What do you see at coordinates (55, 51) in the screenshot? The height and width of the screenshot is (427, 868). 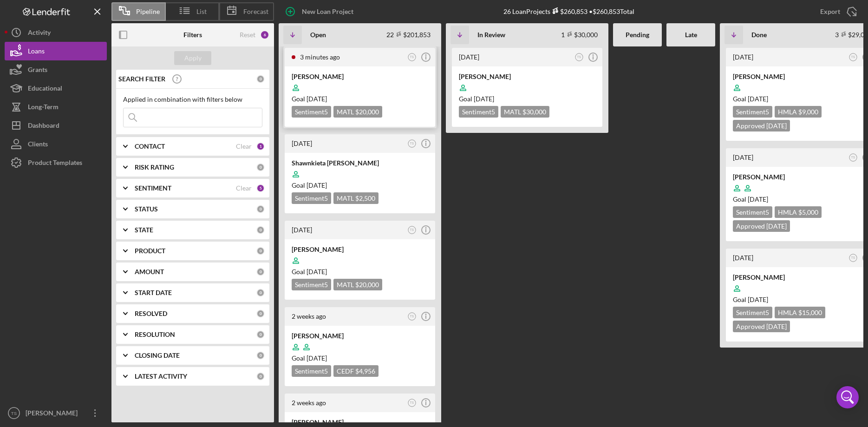 I see `button: Loans` at bounding box center [55, 51].